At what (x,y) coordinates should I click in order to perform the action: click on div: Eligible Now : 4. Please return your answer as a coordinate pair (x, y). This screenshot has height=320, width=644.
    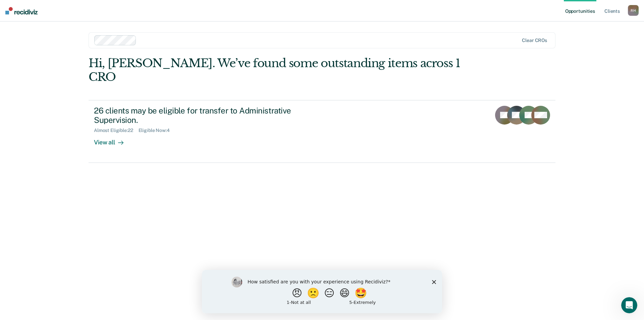
    Looking at the image, I should click on (157, 130).